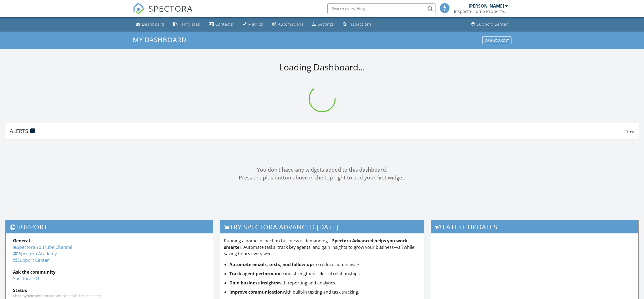  Describe the element at coordinates (257, 274) in the screenshot. I see `strong: Track agent performance` at that location.